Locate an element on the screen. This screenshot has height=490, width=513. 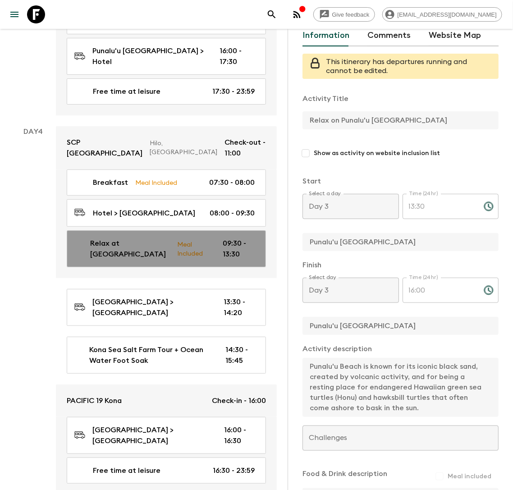
label: Select a day is located at coordinates (325, 193).